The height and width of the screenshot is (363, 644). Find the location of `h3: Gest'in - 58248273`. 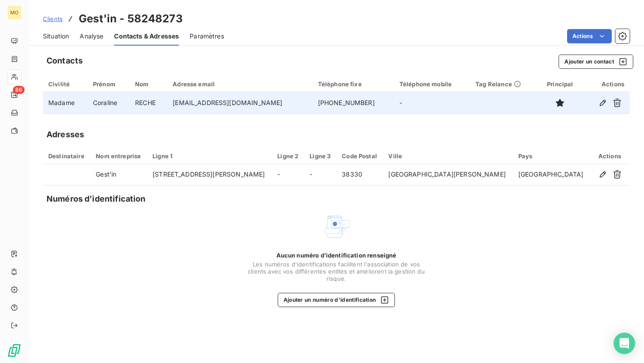

h3: Gest'in - 58248273 is located at coordinates (131, 18).